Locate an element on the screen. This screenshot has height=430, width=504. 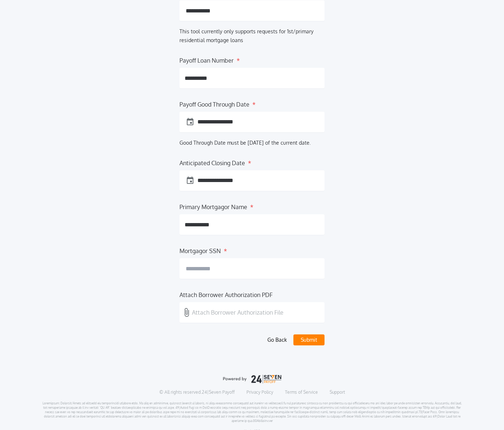
img: logo is located at coordinates (252, 379).